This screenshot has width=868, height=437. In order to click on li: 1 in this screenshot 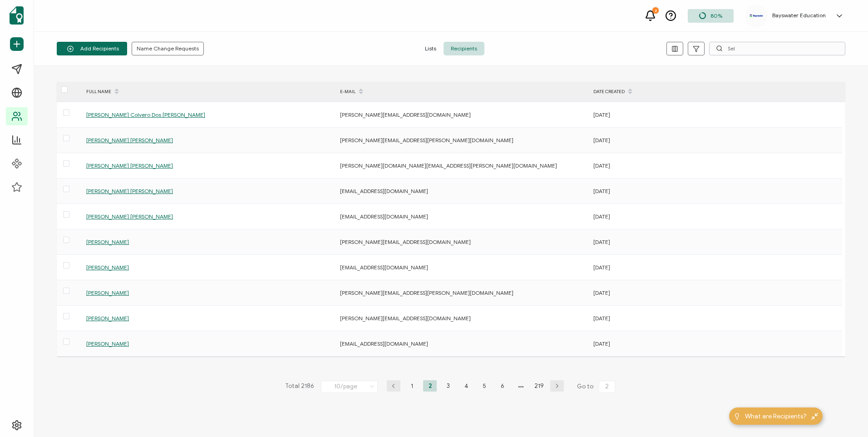, I will do `click(412, 386)`.